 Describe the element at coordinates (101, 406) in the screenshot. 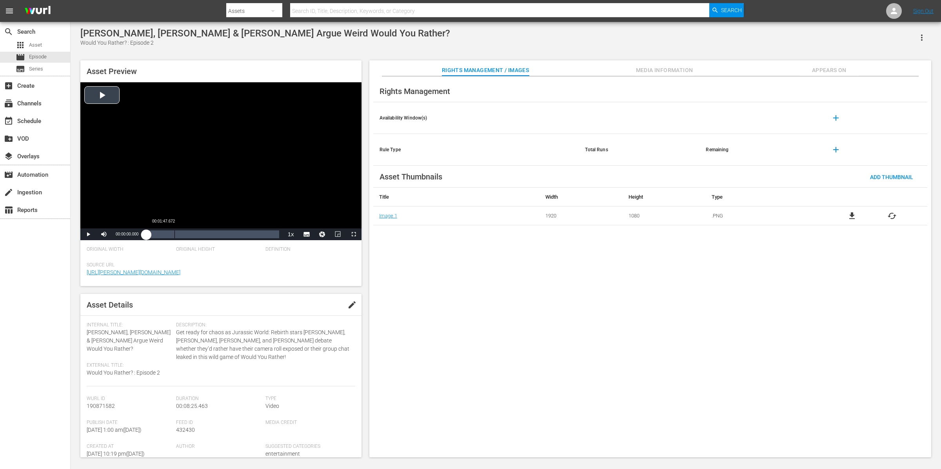

I see `span: 190871582` at that location.